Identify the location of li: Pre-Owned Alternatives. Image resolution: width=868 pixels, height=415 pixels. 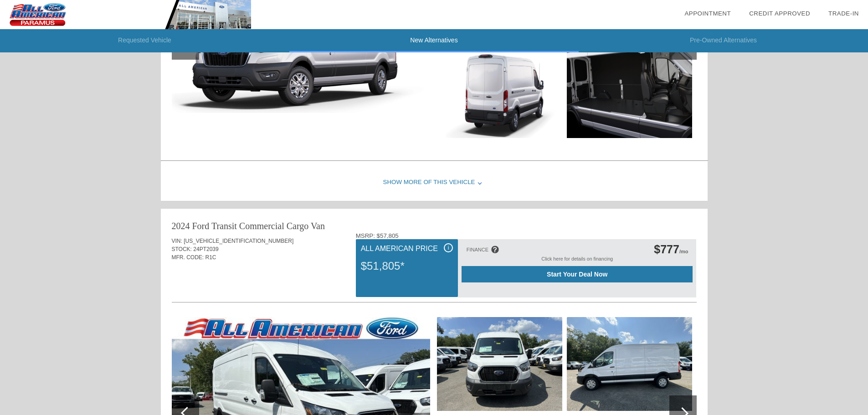
(723, 40).